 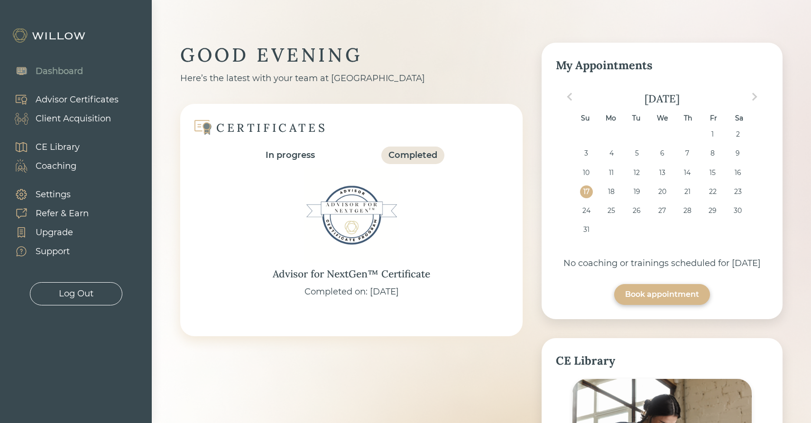 I want to click on div: My Appointments, so click(x=662, y=65).